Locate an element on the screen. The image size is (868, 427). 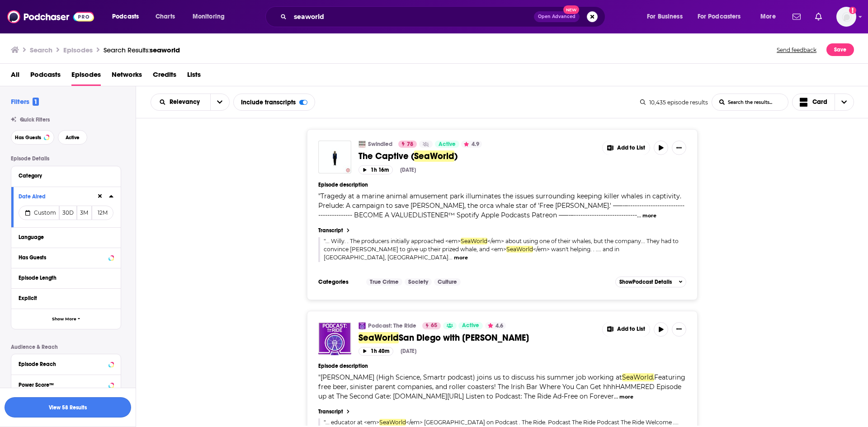
button: Show More Button is located at coordinates (679, 330).